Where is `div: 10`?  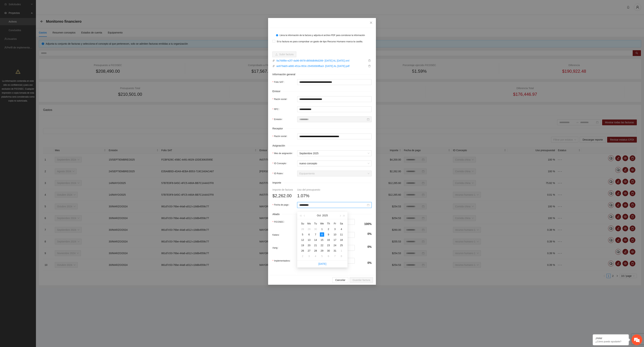 div: 10 is located at coordinates (335, 234).